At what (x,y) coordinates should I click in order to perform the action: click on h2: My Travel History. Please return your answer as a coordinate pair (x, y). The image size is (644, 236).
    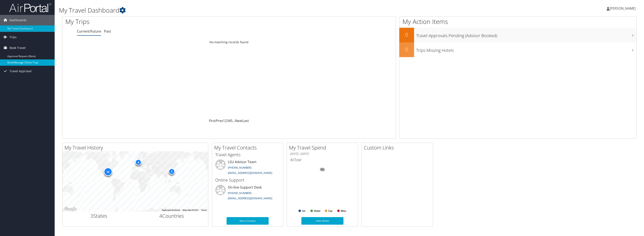
    Looking at the image, I should click on (136, 148).